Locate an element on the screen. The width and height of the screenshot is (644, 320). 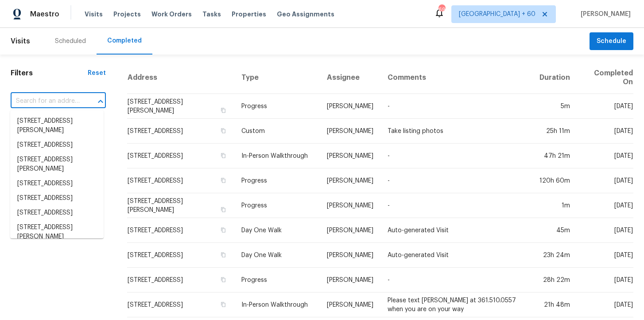
td: Custom is located at coordinates (277, 131).